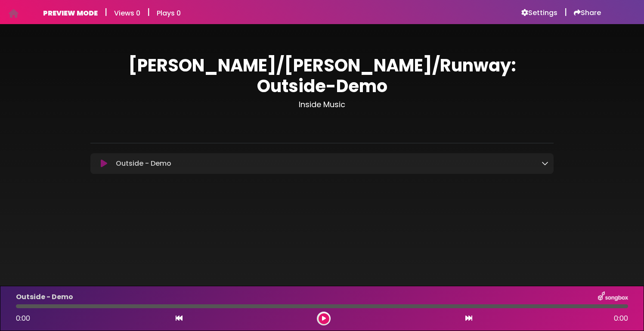 This screenshot has width=644, height=331. Describe the element at coordinates (144, 164) in the screenshot. I see `p: Outside - Demo` at that location.